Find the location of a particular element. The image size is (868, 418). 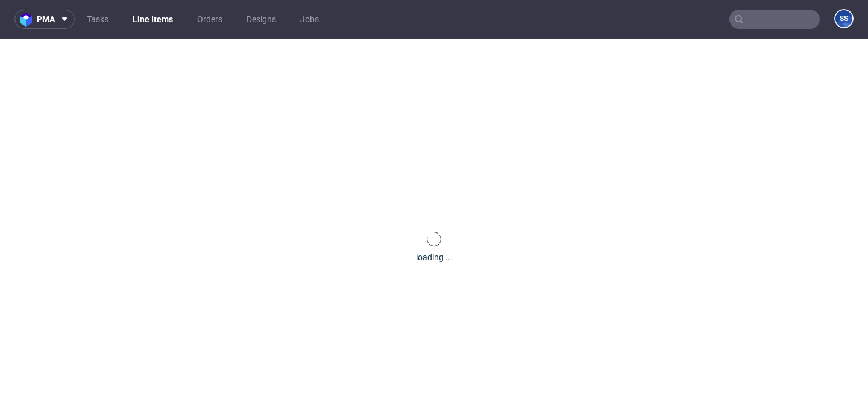

figcaption: SS is located at coordinates (843, 18).